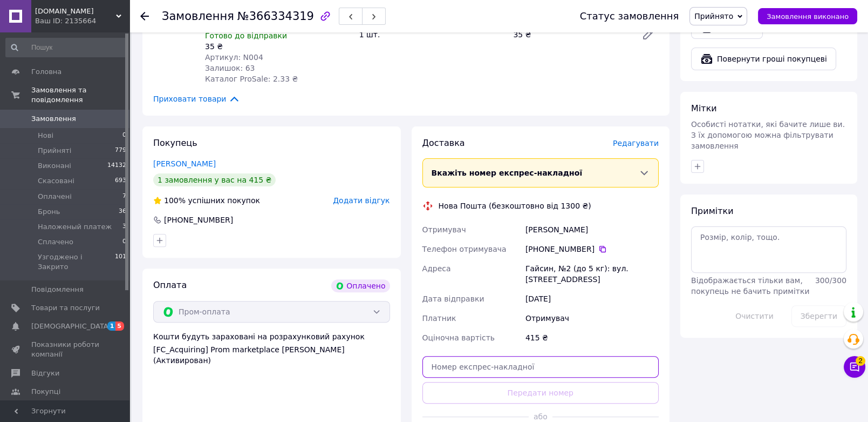 The image size is (868, 422). What do you see at coordinates (360, 286) in the screenshot?
I see `div: Оплачено` at bounding box center [360, 286].